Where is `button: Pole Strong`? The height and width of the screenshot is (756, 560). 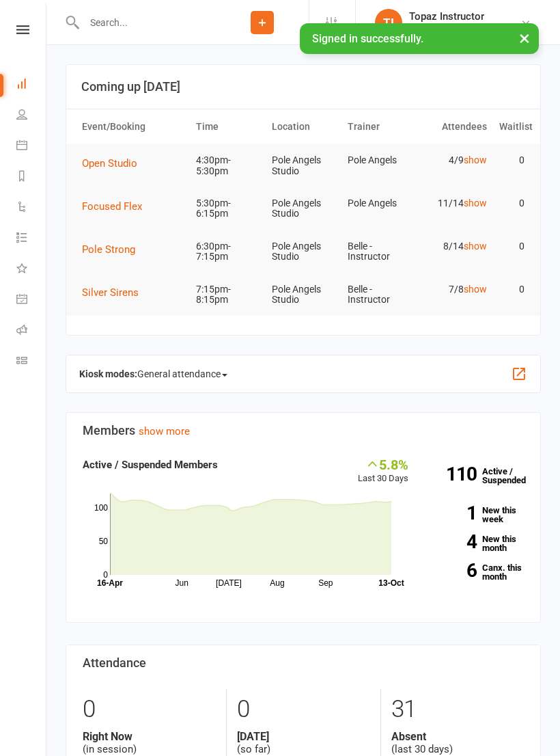
button: Pole Strong is located at coordinates (113, 249).